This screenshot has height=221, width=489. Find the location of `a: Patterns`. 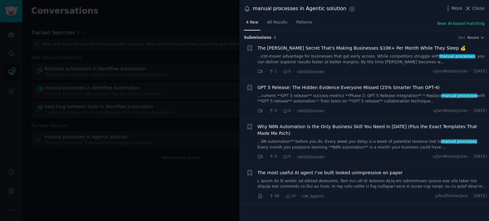

a: Patterns is located at coordinates (305, 24).